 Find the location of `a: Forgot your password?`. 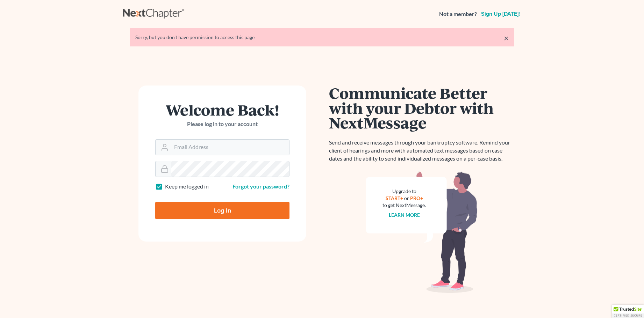

a: Forgot your password? is located at coordinates (261, 186).